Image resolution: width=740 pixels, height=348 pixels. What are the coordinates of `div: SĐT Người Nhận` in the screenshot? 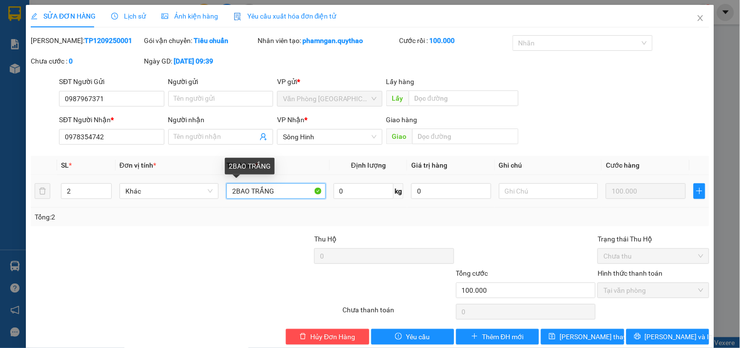 It's located at (111, 120).